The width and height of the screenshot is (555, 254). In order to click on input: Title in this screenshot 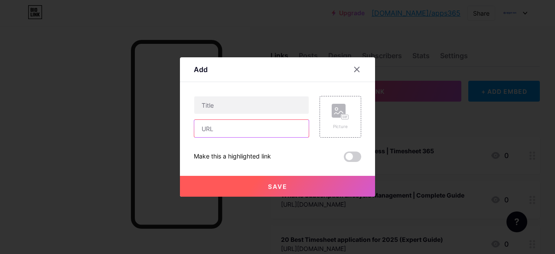, I will do `click(252, 105)`.